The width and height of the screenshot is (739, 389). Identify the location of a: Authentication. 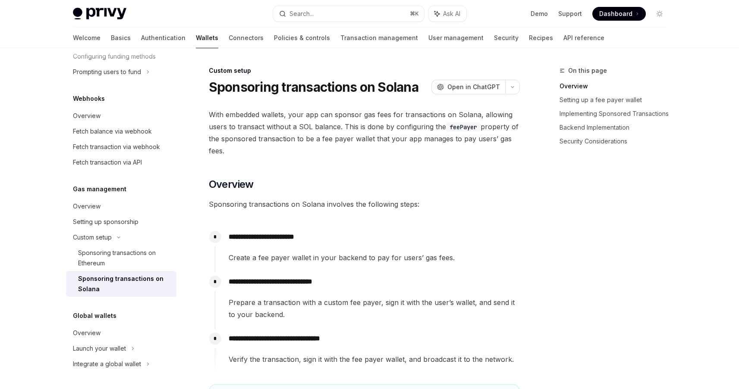
(163, 38).